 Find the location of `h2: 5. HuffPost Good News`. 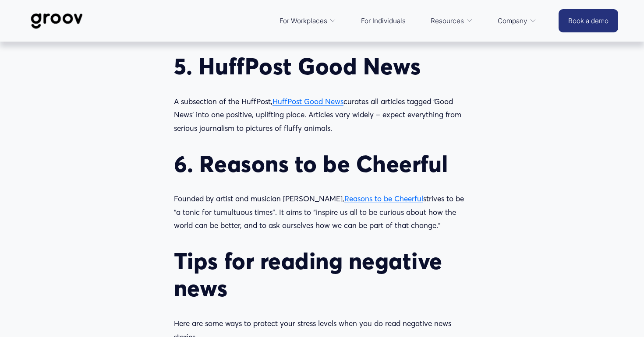

h2: 5. HuffPost Good News is located at coordinates (322, 66).